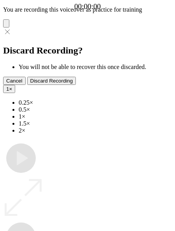 This screenshot has width=175, height=231. I want to click on li: 2×, so click(95, 131).